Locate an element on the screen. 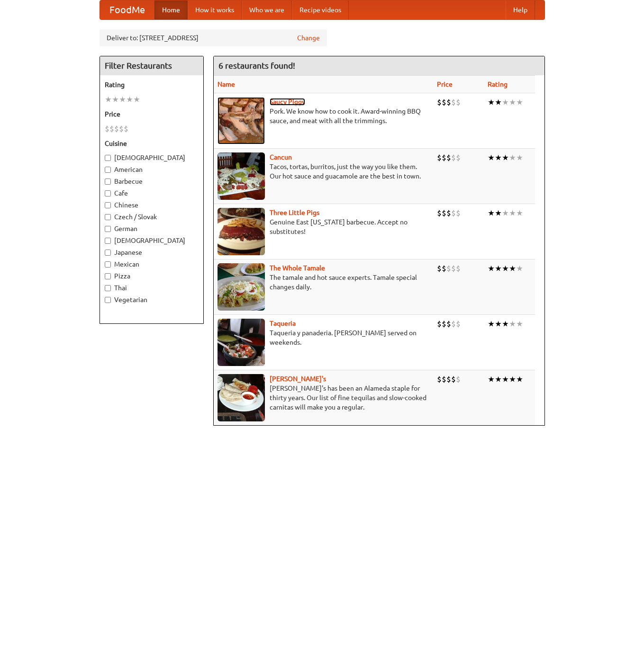 The image size is (644, 670). label: Czech / Slovak is located at coordinates (152, 217).